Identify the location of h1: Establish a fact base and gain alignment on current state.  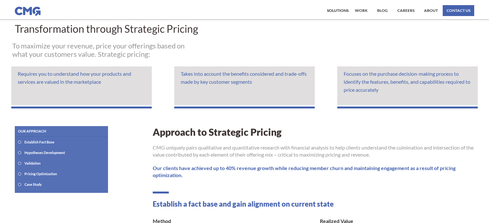
(313, 204).